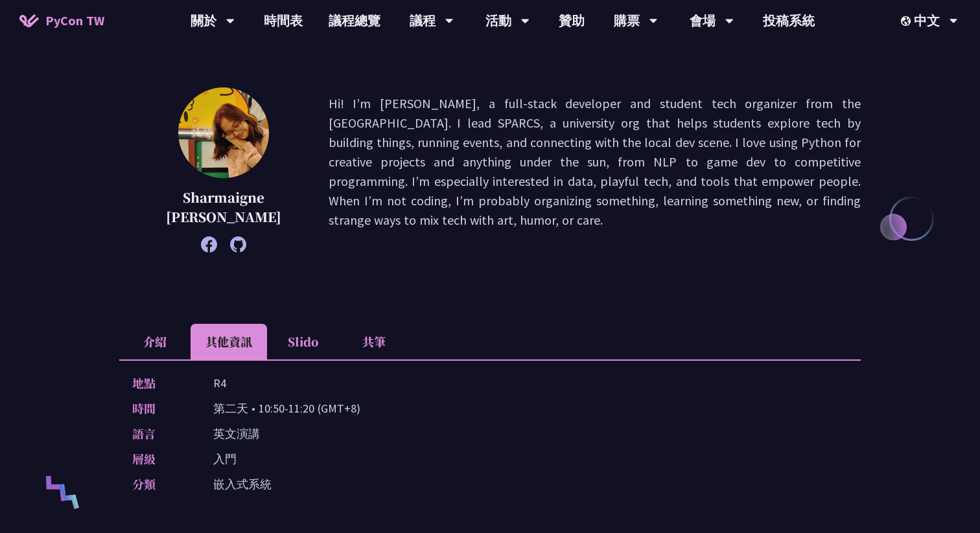 Image resolution: width=980 pixels, height=533 pixels. What do you see at coordinates (74, 20) in the screenshot?
I see `span: PyCon TW` at bounding box center [74, 20].